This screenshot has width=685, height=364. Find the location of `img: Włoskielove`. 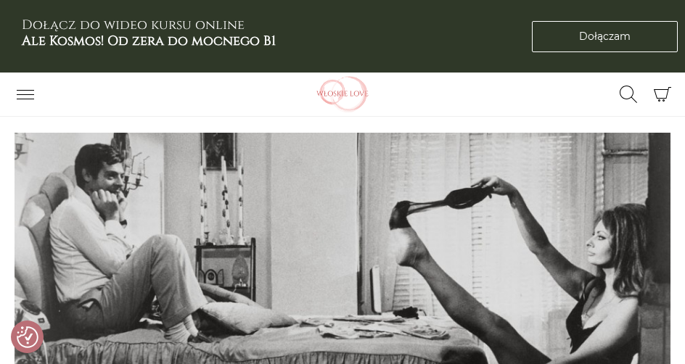

img: Włoskielove is located at coordinates (342, 94).